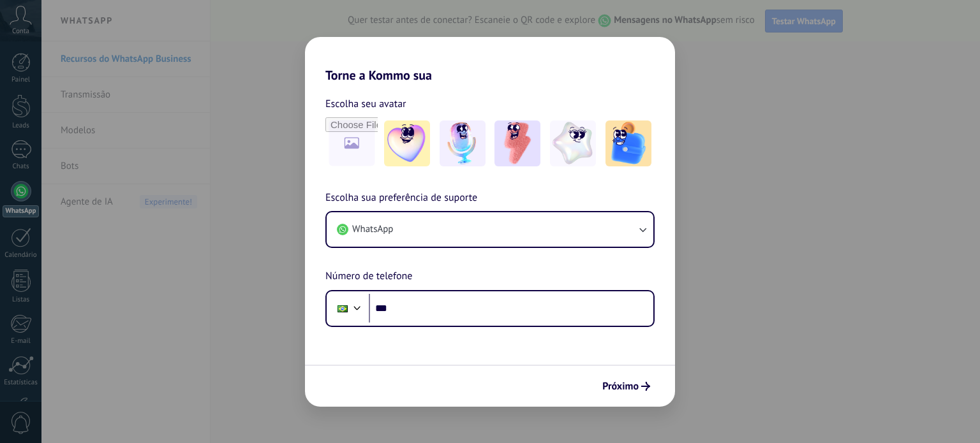  Describe the element at coordinates (620, 386) in the screenshot. I see `span: Próximo` at that location.